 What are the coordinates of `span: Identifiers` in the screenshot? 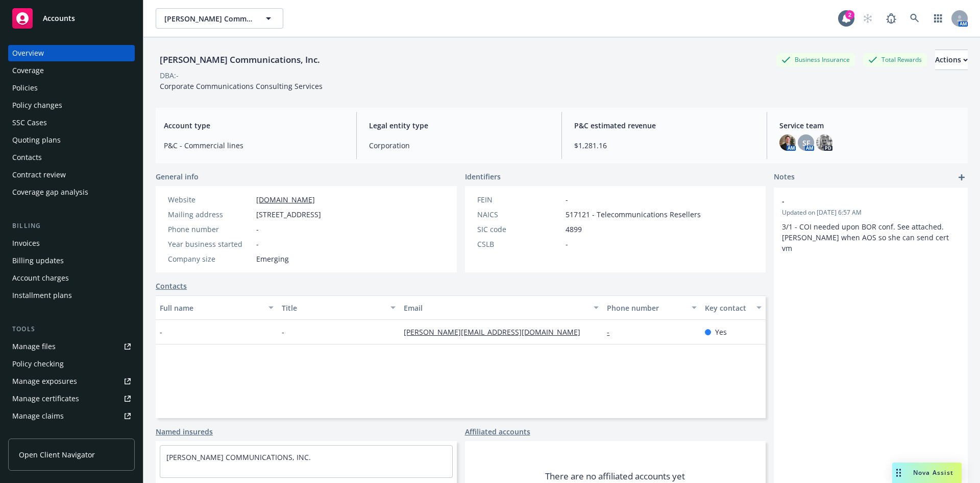 It's located at (483, 176).